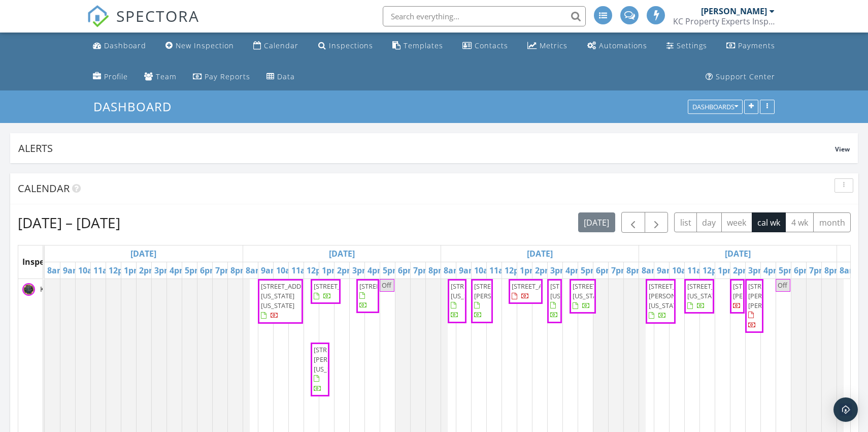  Describe the element at coordinates (228, 76) in the screenshot. I see `div: Pay Reports` at that location.